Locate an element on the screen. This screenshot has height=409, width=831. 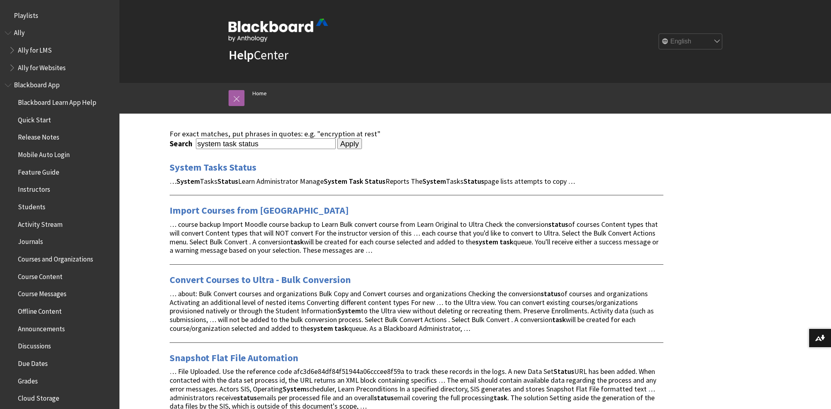
span: Ally for Websites is located at coordinates (42, 66).